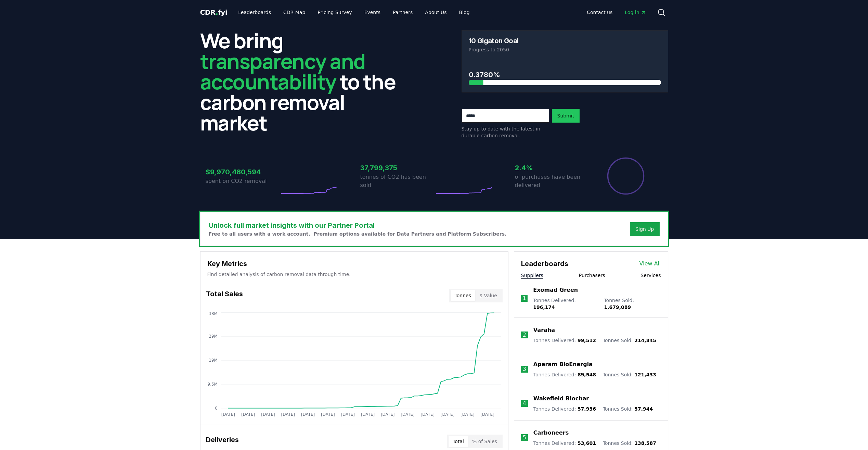 The image size is (868, 450). Describe the element at coordinates (551, 433) in the screenshot. I see `a: Carboneers` at that location.